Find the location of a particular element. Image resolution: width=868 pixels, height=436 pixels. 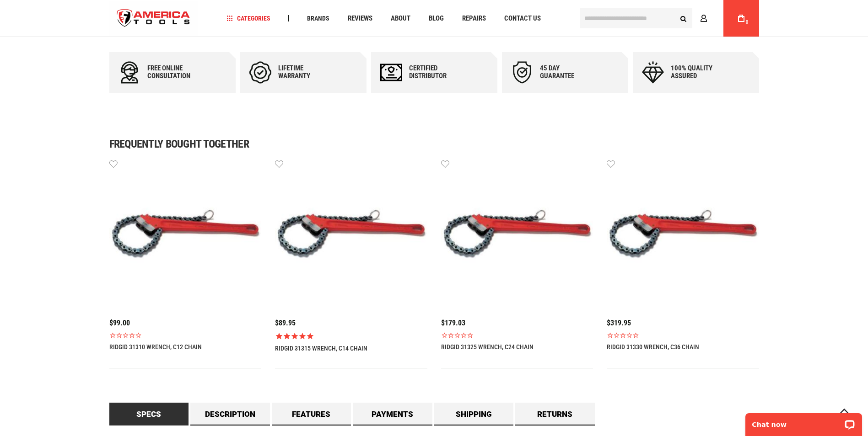

span: Rated 5.0 out of 5 stars 1 reviews is located at coordinates (351, 336).